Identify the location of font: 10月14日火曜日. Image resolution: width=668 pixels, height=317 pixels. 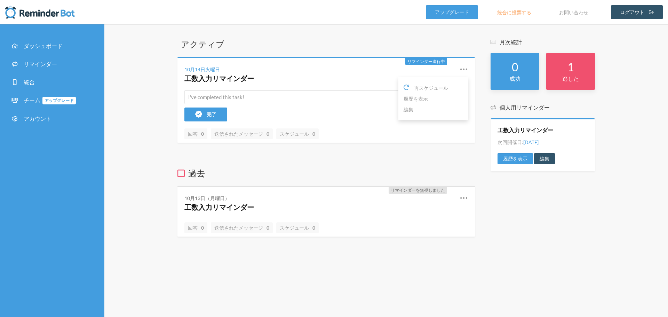
(202, 69).